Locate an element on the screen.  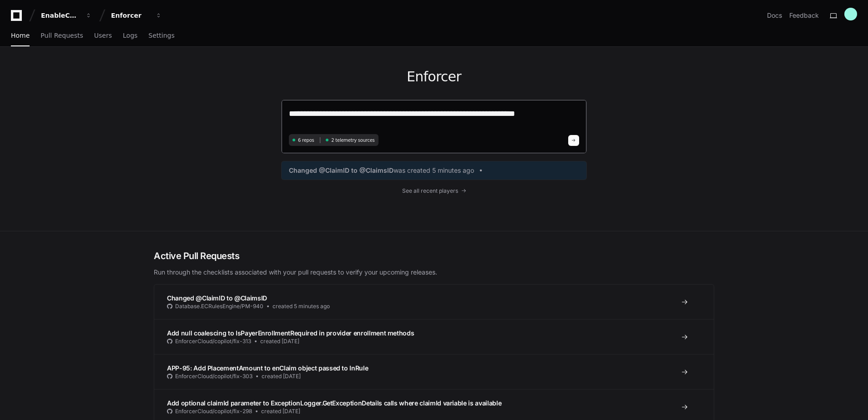
span: Pull Requests is located at coordinates (61, 36).